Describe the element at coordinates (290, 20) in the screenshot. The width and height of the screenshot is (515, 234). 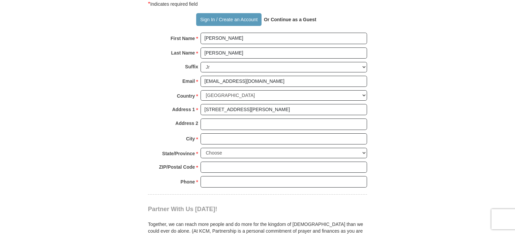
I see `strong: Or Continue as a Guest` at that location.